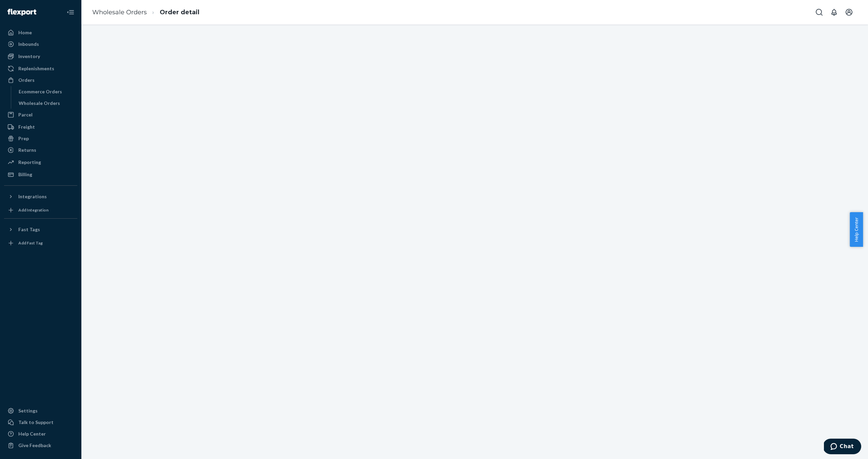  What do you see at coordinates (36, 68) in the screenshot?
I see `div: Replenishments` at bounding box center [36, 68].